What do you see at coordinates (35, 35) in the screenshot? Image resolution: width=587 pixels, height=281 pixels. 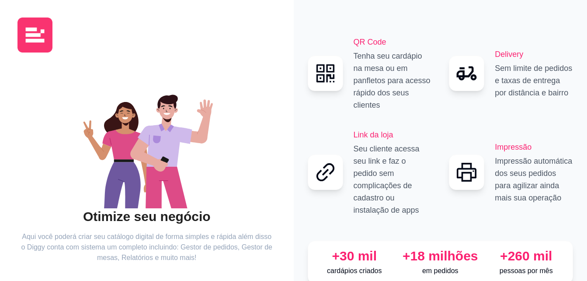 I see `img: logo` at bounding box center [35, 35].